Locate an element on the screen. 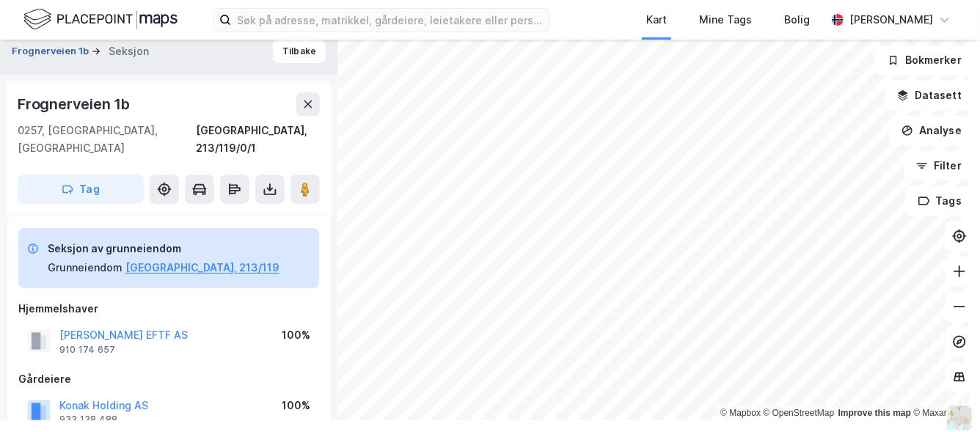 This screenshot has height=432, width=980. button: Analyse is located at coordinates (931, 130).